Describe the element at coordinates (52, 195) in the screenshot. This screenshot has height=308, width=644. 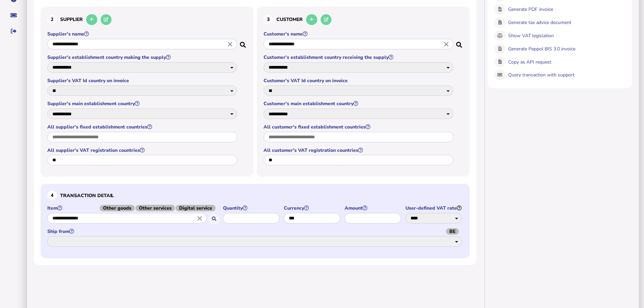
I see `div: 4` at that location.